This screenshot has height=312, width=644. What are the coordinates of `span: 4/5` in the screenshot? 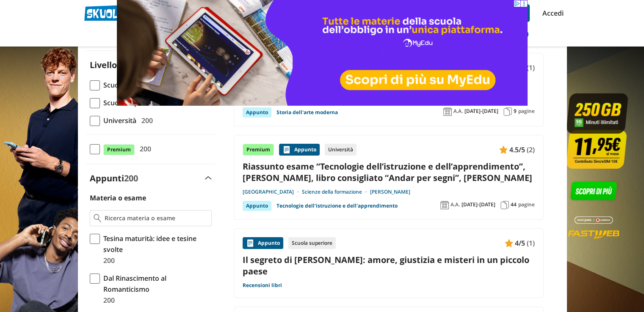 It's located at (520, 243).